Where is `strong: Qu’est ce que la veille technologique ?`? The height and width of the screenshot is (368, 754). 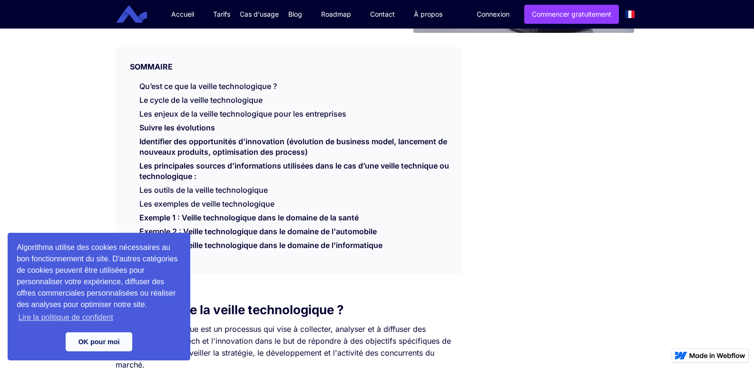
strong: Qu’est ce que la veille technologique ? is located at coordinates (230, 309).